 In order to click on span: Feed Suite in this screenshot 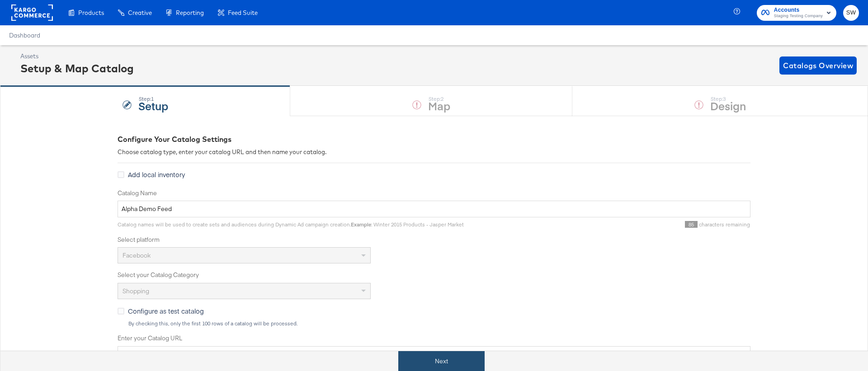, I will do `click(243, 13)`.